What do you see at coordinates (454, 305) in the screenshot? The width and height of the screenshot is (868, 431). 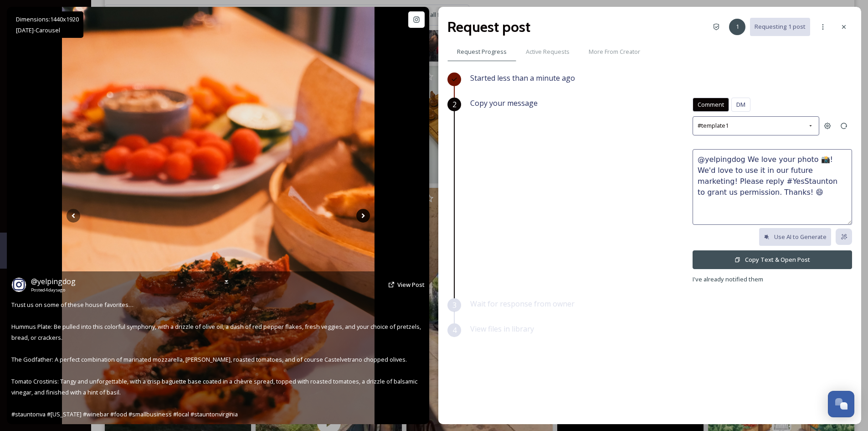 I see `span: 3` at bounding box center [454, 305].